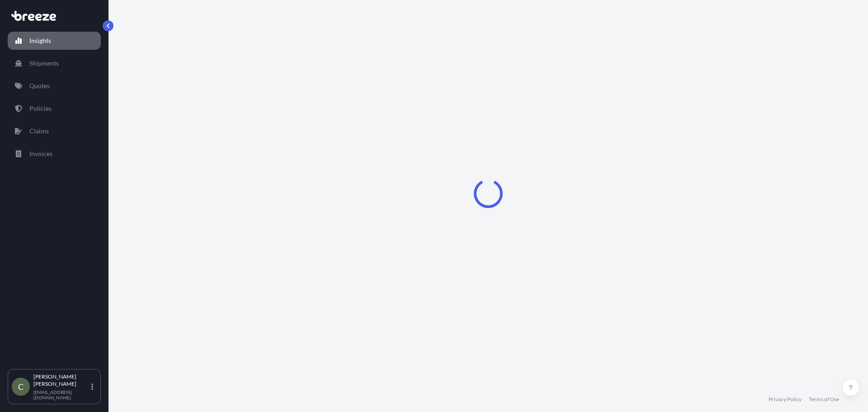 The image size is (868, 412). What do you see at coordinates (40, 109) in the screenshot?
I see `p: Policies` at bounding box center [40, 109].